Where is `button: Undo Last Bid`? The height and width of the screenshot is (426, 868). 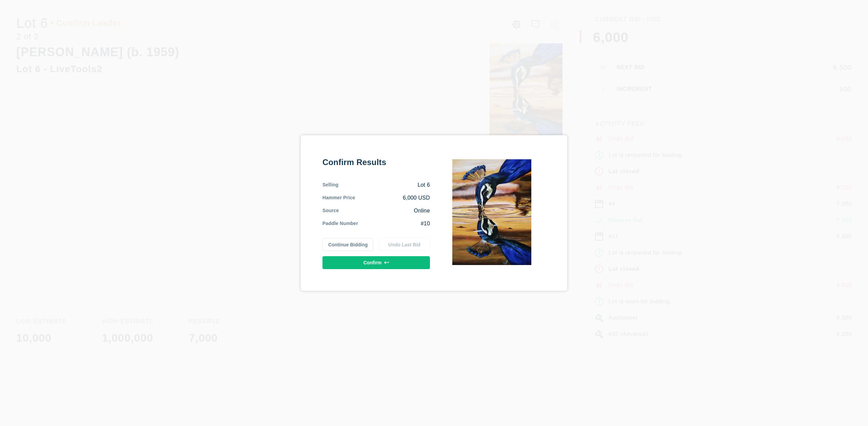 button: Undo Last Bid is located at coordinates (404, 245).